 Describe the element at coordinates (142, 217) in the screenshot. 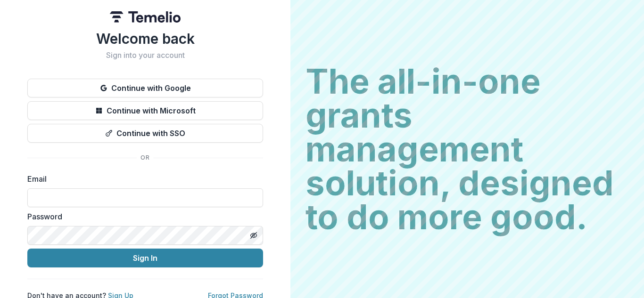

I see `label: Password` at that location.